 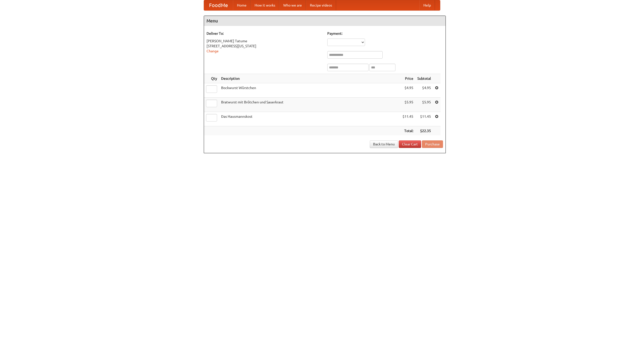 What do you see at coordinates (410, 144) in the screenshot?
I see `a: Clear Cart` at bounding box center [410, 144].